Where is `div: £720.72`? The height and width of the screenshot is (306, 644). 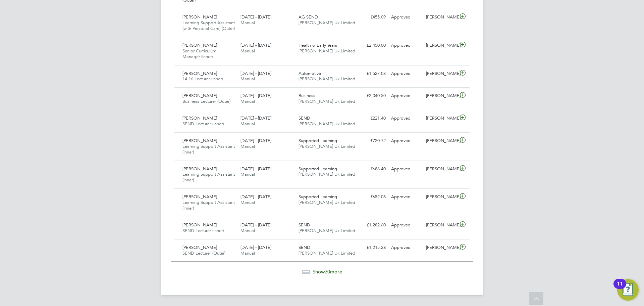 div: £720.72 is located at coordinates (371, 141).